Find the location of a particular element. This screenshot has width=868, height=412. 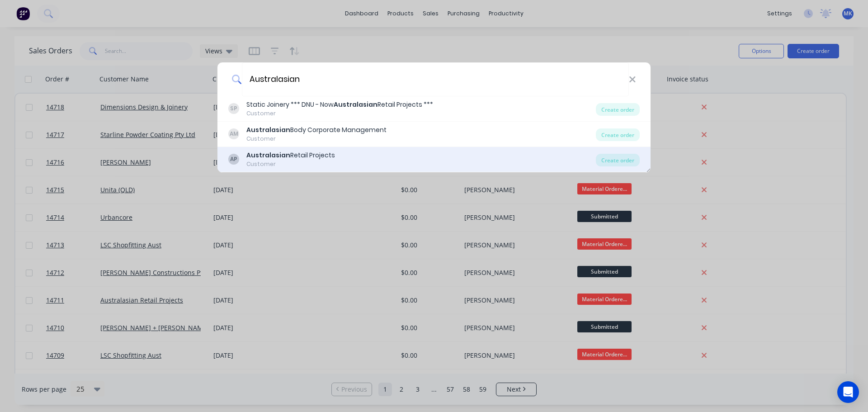

div: AM is located at coordinates (234, 134).